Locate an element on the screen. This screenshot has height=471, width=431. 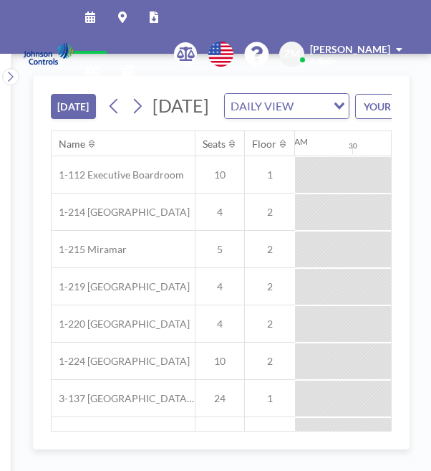
div: Name is located at coordinates (72, 144).